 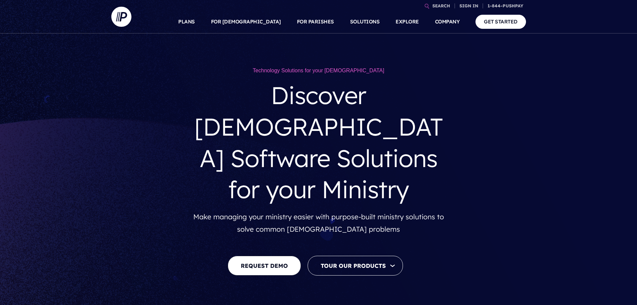 What do you see at coordinates (501, 21) in the screenshot?
I see `a: GET STARTED` at bounding box center [501, 21].